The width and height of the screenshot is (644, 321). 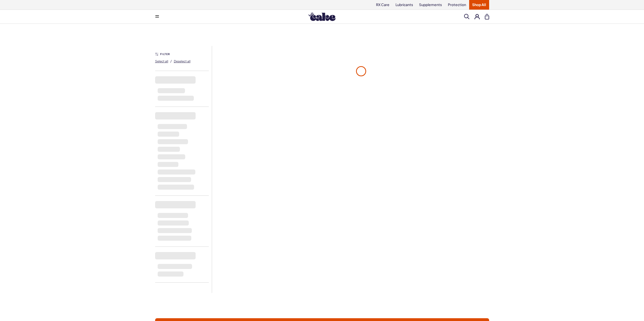 I want to click on span: Select all, so click(x=162, y=61).